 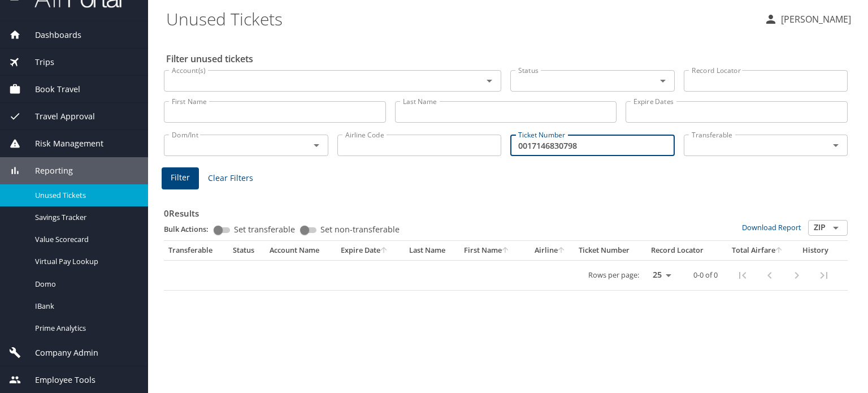 What do you see at coordinates (85, 328) in the screenshot?
I see `span: Prime Analytics` at bounding box center [85, 328].